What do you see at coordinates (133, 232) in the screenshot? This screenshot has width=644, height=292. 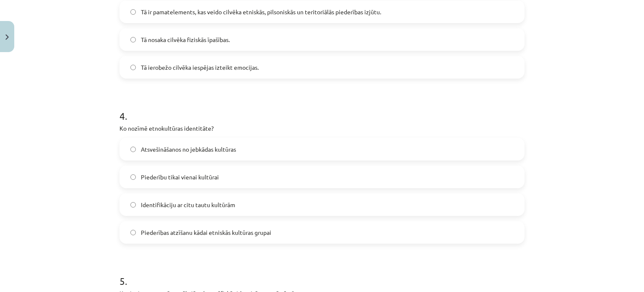 I see `input: Piederības atzīšanu kādai etniskās kultūras grupai` at bounding box center [133, 232].